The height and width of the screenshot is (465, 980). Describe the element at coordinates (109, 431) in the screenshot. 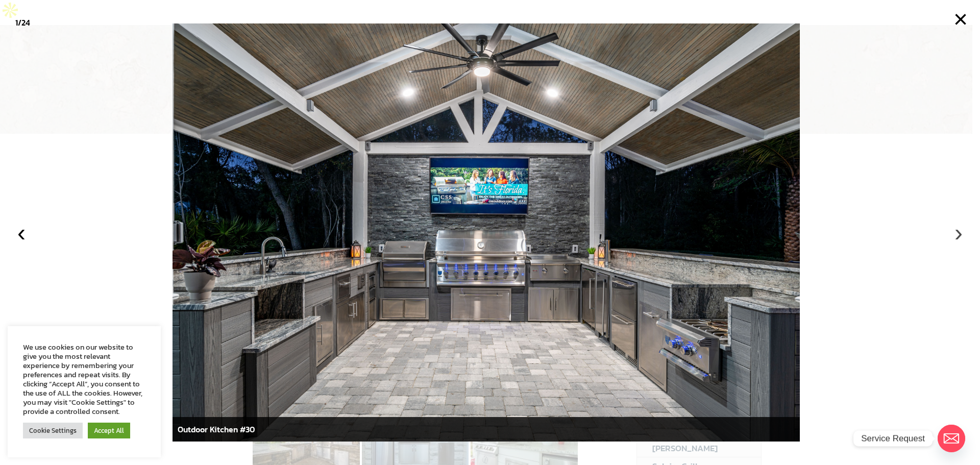

I see `a: Accept All` at that location.